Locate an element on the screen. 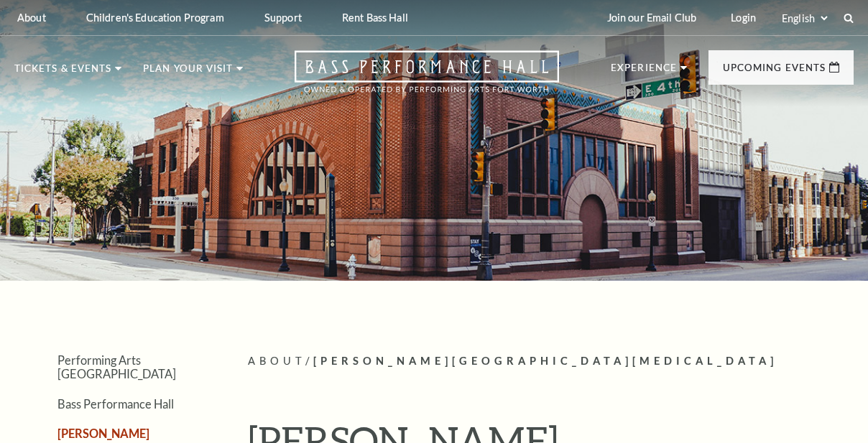  p: Support is located at coordinates (283, 18).